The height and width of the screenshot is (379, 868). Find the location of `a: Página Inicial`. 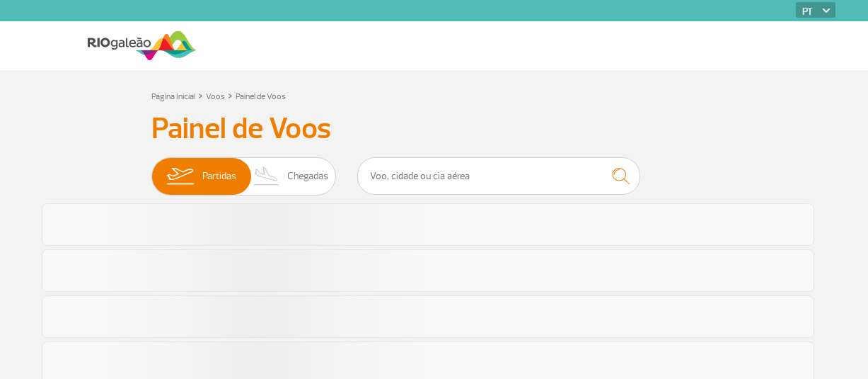

a: Página Inicial is located at coordinates (173, 96).